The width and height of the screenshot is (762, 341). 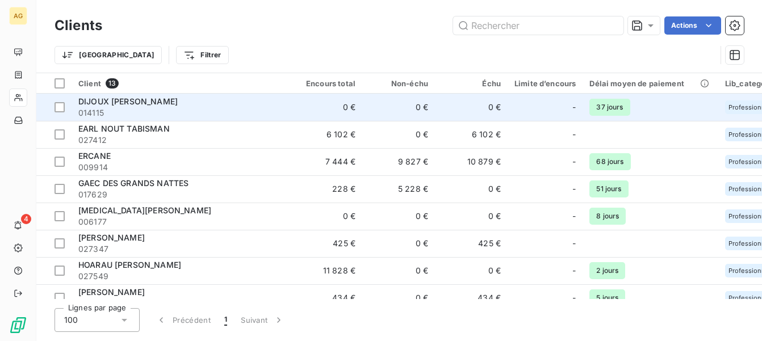 What do you see at coordinates (225, 320) in the screenshot?
I see `button: 1` at bounding box center [225, 320].